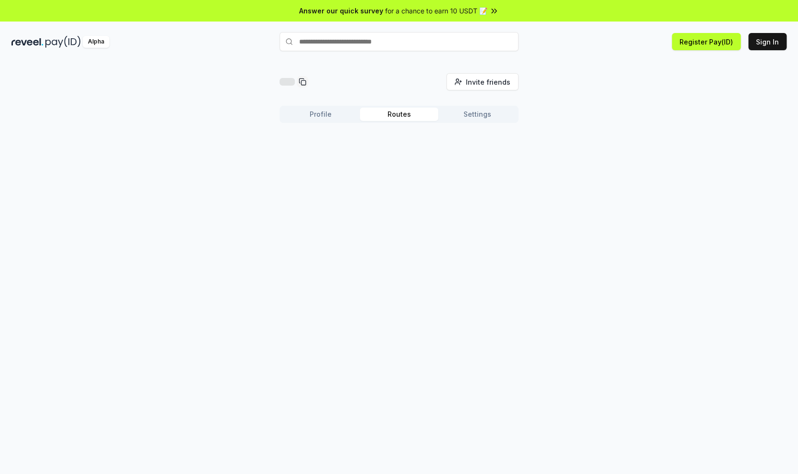 This screenshot has height=474, width=798. What do you see at coordinates (399, 114) in the screenshot?
I see `button: Routes` at bounding box center [399, 114].